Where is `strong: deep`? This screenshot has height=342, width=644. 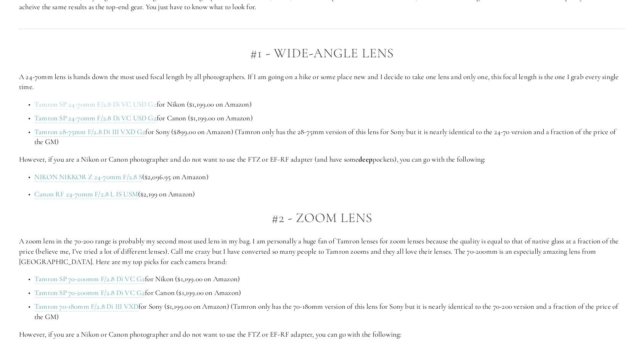 strong: deep is located at coordinates (365, 159).